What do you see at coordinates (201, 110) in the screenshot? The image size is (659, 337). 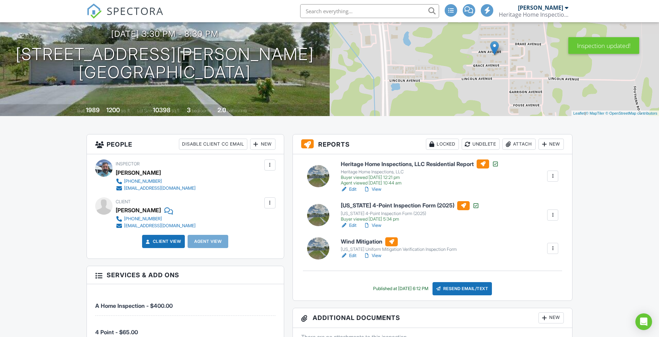 I see `span: bedrooms` at bounding box center [201, 110].